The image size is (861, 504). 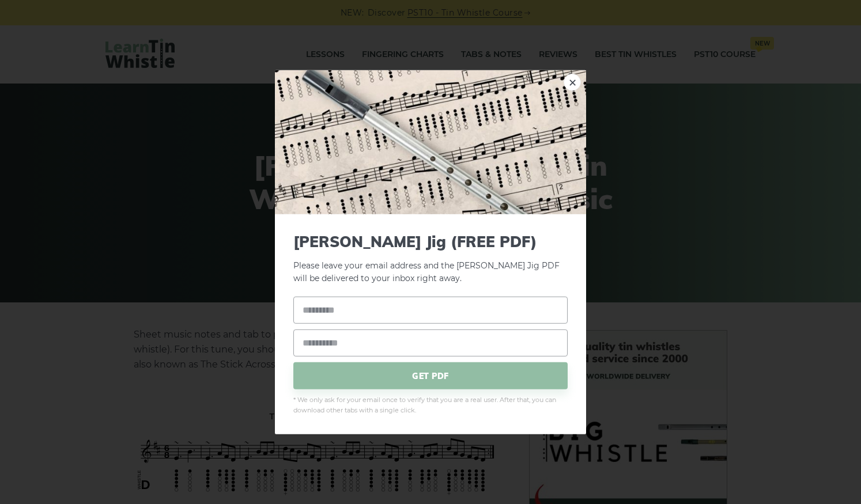 What do you see at coordinates (430, 142) in the screenshot?
I see `img: Tin Whistle Tab Preview` at bounding box center [430, 142].